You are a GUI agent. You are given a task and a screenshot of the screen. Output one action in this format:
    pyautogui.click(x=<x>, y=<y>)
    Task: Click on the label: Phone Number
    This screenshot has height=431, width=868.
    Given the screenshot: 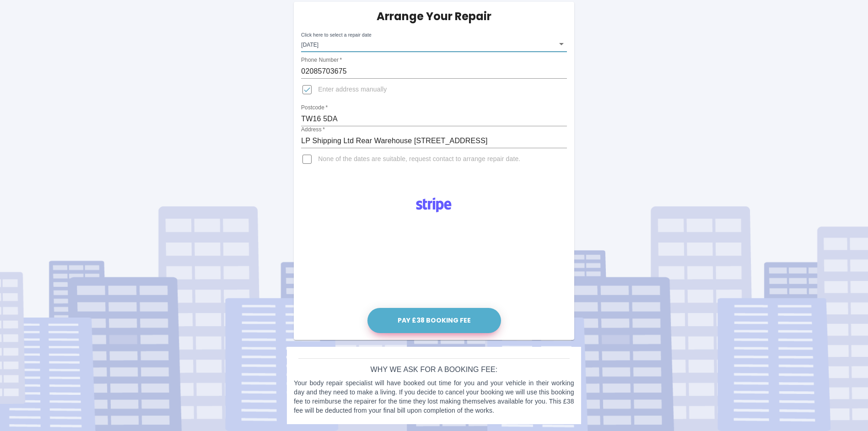 What is the action you would take?
    pyautogui.click(x=321, y=60)
    